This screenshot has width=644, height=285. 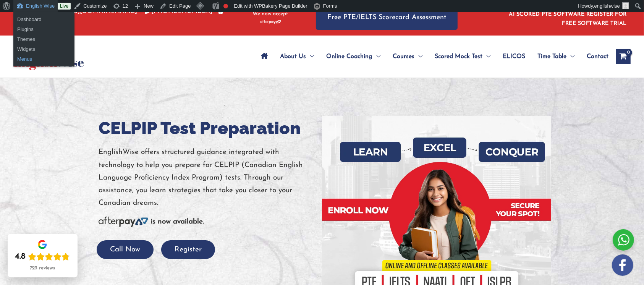 I want to click on span: Contact, so click(x=598, y=56).